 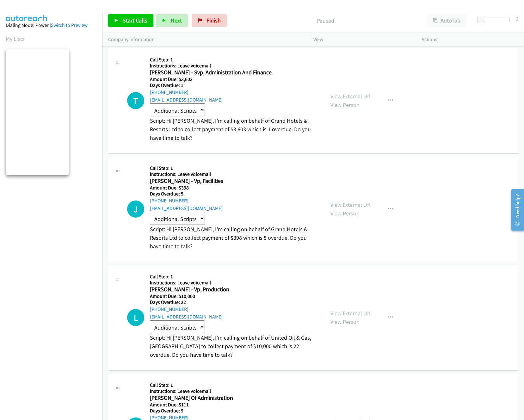 I want to click on p: Actions, so click(x=470, y=39).